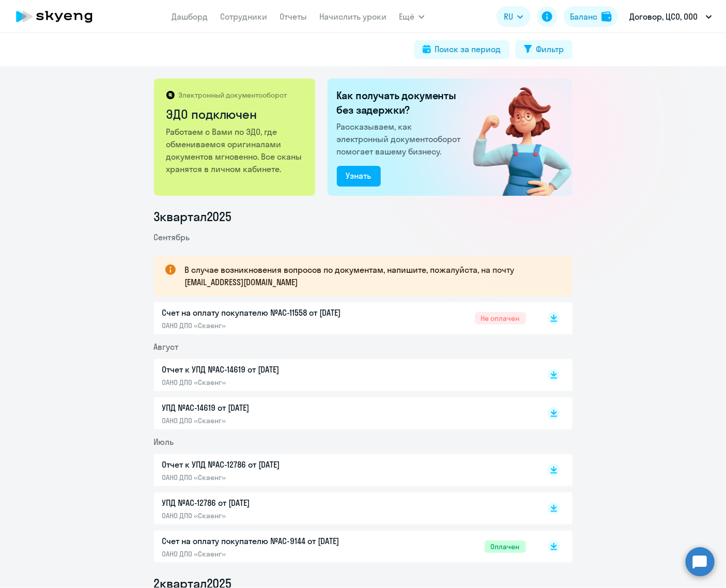  I want to click on h2: Как получать документы без задержки?, so click(401, 103).